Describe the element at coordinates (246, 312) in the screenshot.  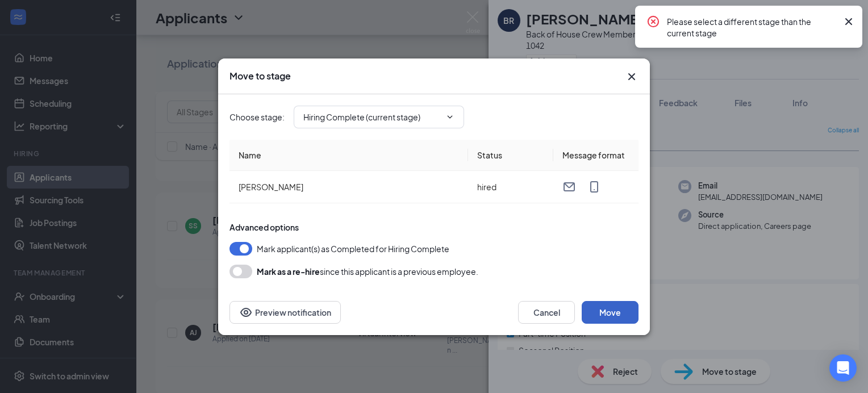
I see `svg: Eye` at that location.